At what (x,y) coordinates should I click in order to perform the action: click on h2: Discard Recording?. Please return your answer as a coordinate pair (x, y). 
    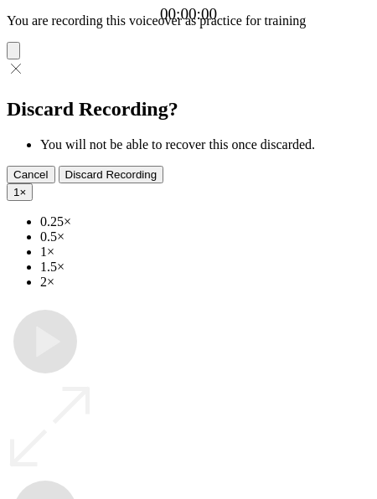
    Looking at the image, I should click on (188, 109).